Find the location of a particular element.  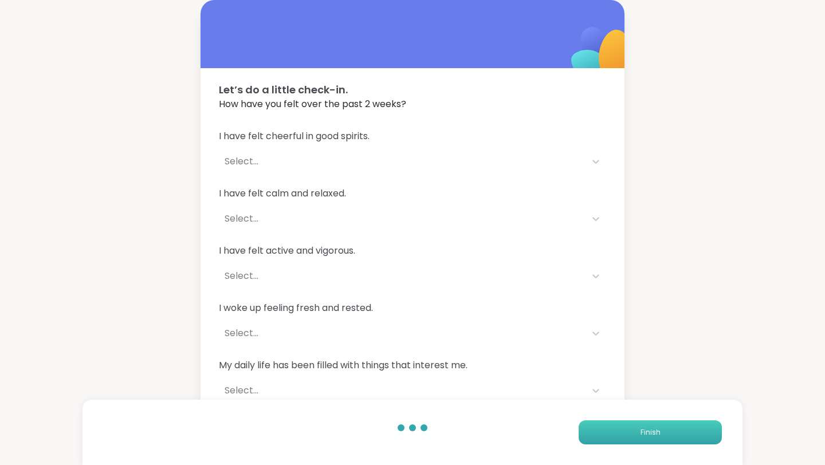

span: Let’s do a little check-in. is located at coordinates (413, 89).